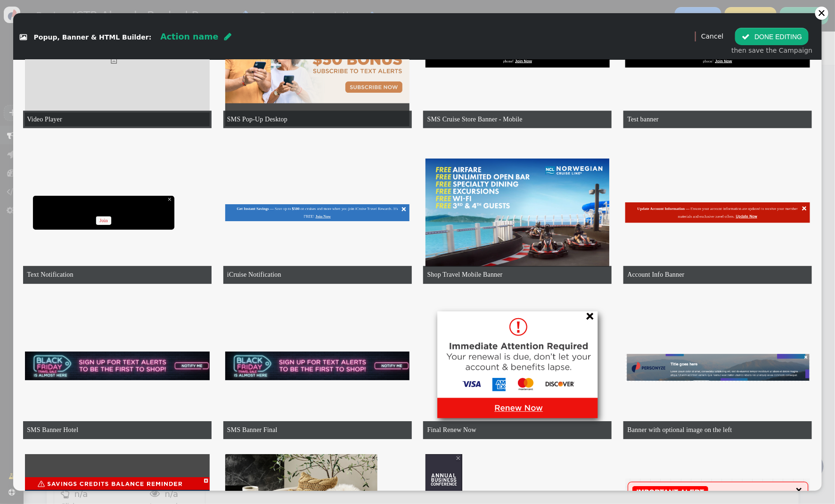 This screenshot has width=835, height=504. Describe the element at coordinates (93, 37) in the screenshot. I see `span: Popup, Banner & HTML Builder:` at that location.